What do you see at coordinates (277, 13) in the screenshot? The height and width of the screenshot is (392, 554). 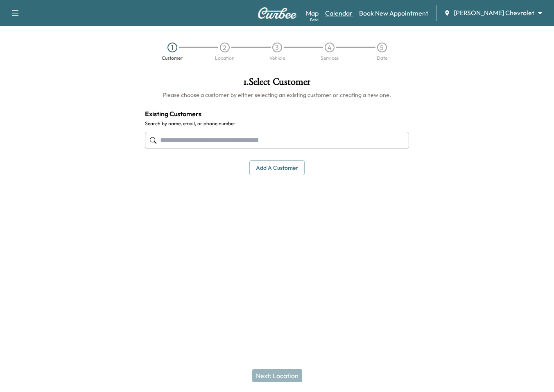 I see `img: Curbee Logo` at bounding box center [277, 13].